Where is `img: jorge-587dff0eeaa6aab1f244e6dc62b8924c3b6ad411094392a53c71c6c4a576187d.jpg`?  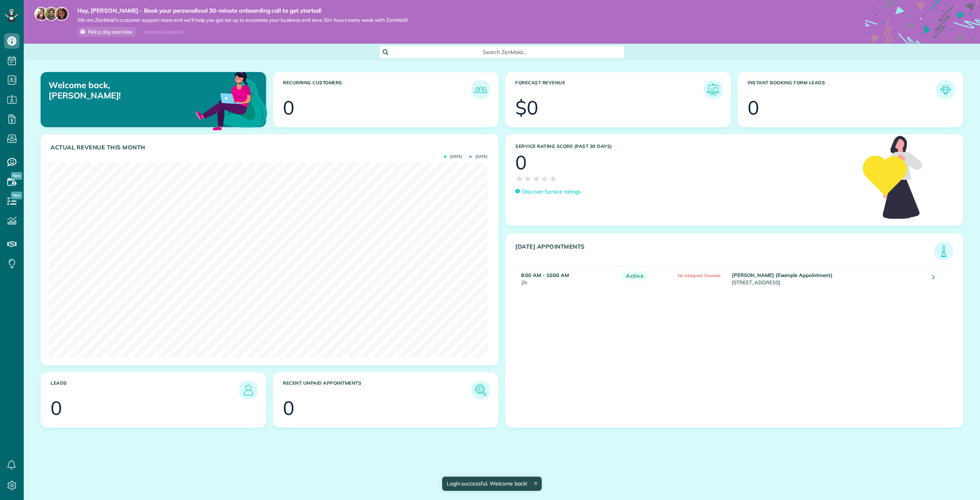
img: jorge-587dff0eeaa6aab1f244e6dc62b8924c3b6ad411094392a53c71c6c4a576187d.jpg is located at coordinates (51, 14).